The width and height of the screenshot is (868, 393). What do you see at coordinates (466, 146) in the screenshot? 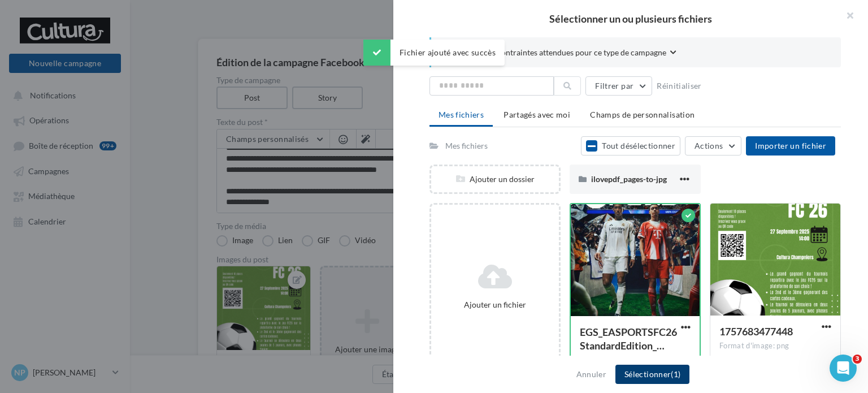
I see `div: Mes fichiers` at bounding box center [466, 146].